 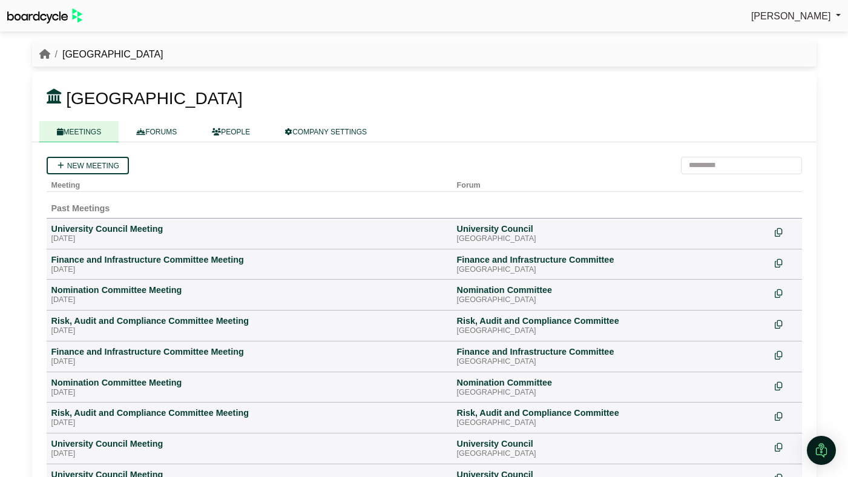 I want to click on a: PEOPLE, so click(x=231, y=131).